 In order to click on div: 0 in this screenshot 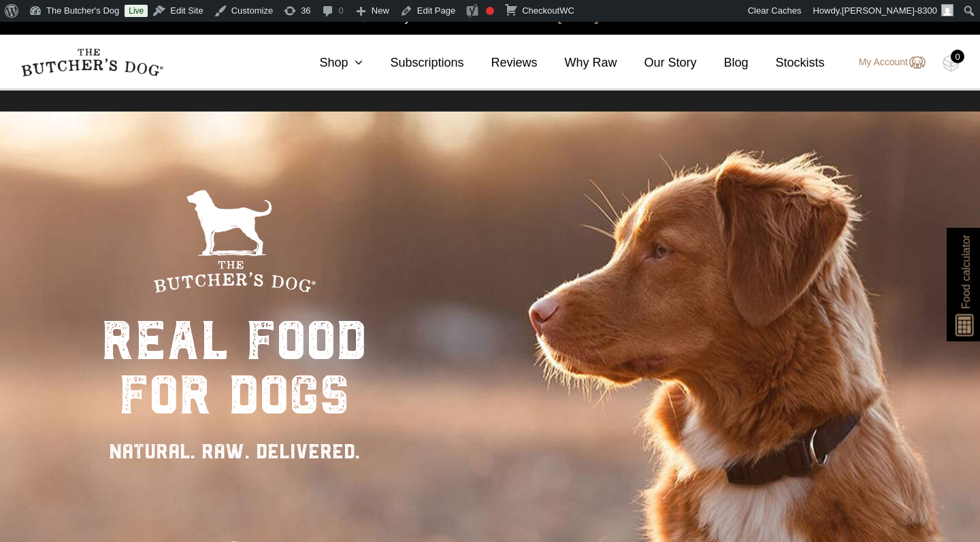, I will do `click(957, 56)`.